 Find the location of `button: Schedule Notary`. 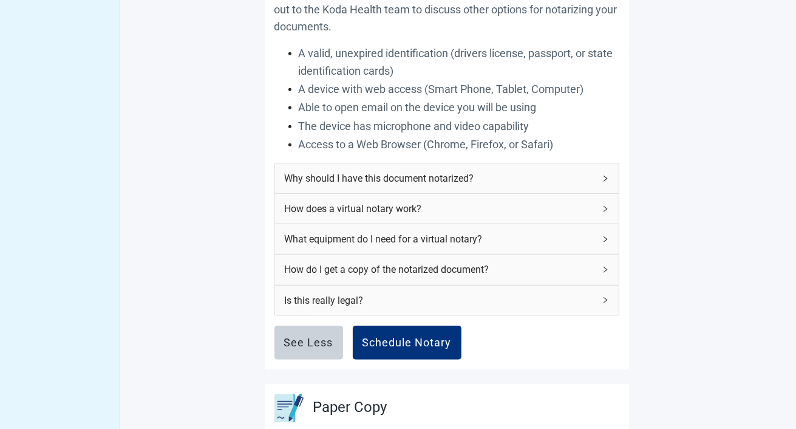

button: Schedule Notary is located at coordinates (407, 342).